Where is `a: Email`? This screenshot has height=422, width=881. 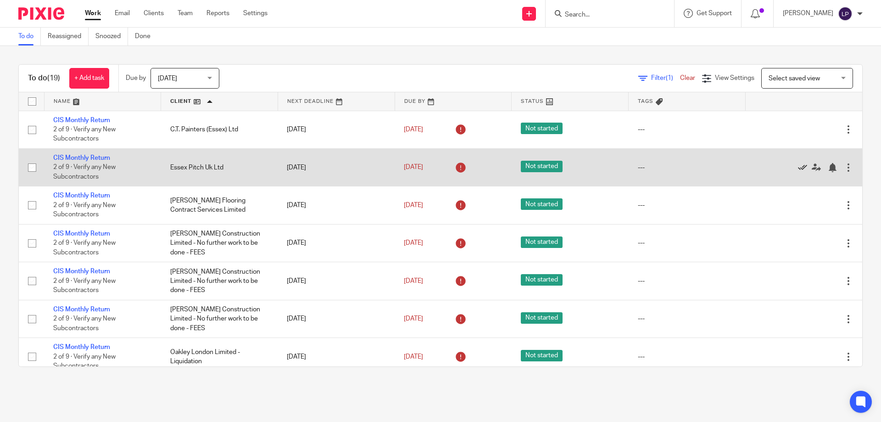 a: Email is located at coordinates (122, 13).